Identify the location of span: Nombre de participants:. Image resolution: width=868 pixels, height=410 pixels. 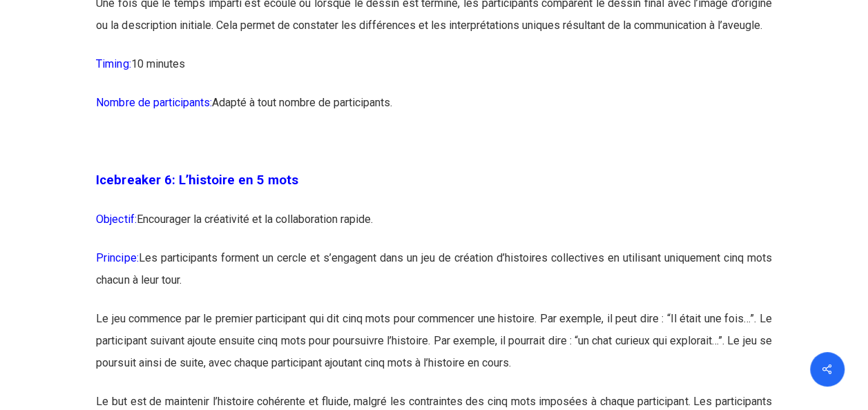
(153, 102).